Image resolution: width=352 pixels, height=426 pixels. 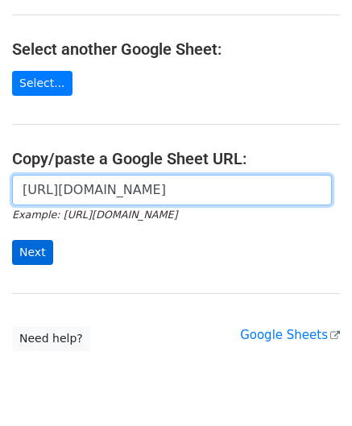 What do you see at coordinates (176, 159) in the screenshot?
I see `h4: Copy/paste a Google Sheet URL:` at bounding box center [176, 159].